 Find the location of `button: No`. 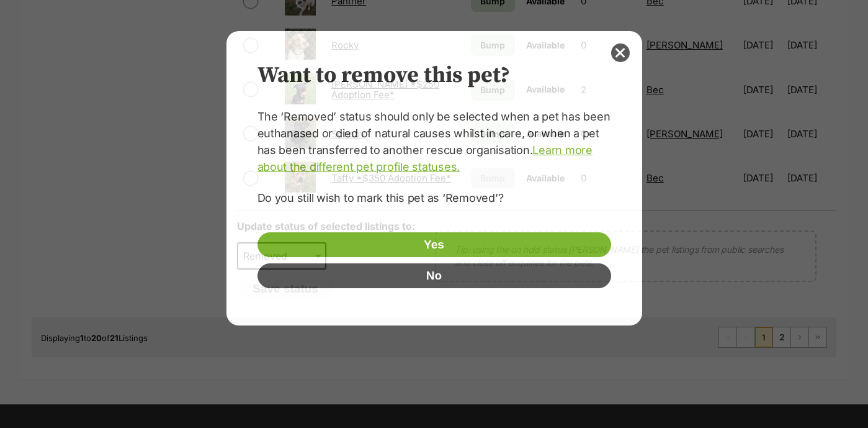

button: No is located at coordinates (434, 276).